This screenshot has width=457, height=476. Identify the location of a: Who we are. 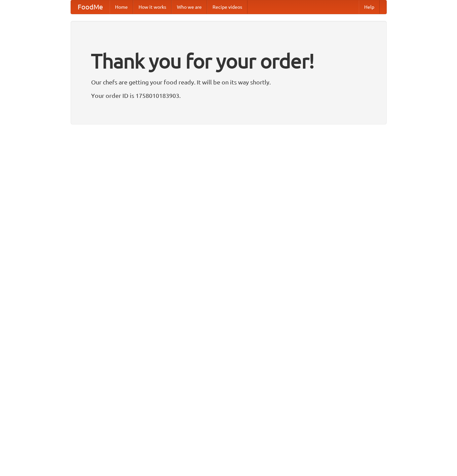
(189, 7).